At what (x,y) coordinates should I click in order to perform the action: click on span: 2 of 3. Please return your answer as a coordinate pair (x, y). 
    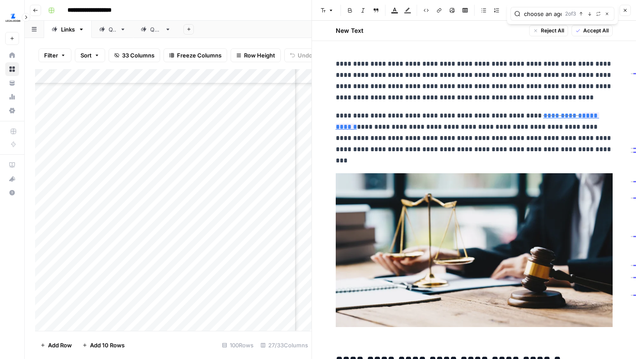
    Looking at the image, I should click on (570, 14).